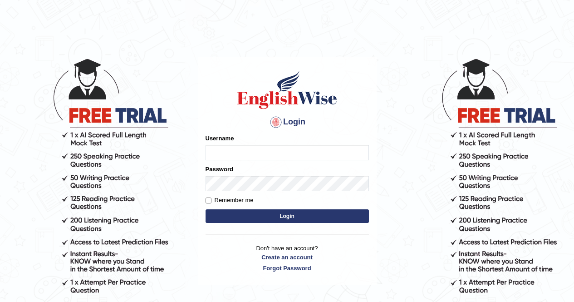 The width and height of the screenshot is (574, 302). What do you see at coordinates (287, 90) in the screenshot?
I see `img: Logo of English Wise sign in for intelligent practice with AI` at bounding box center [287, 90].